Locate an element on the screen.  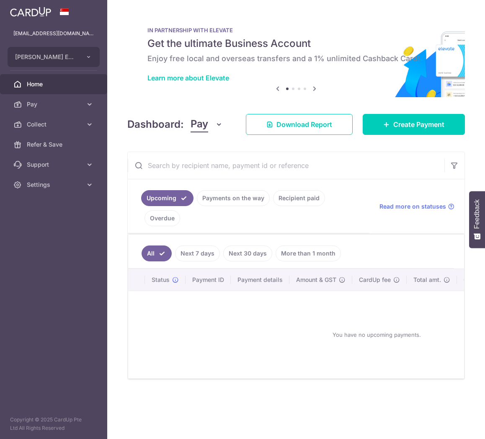
a: Download Report is located at coordinates (299, 124).